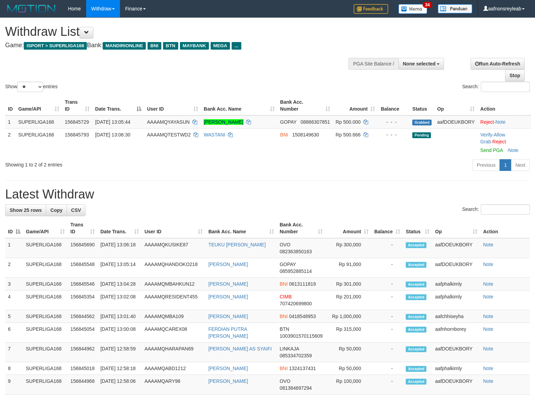  I want to click on td: 156844962, so click(82, 352).